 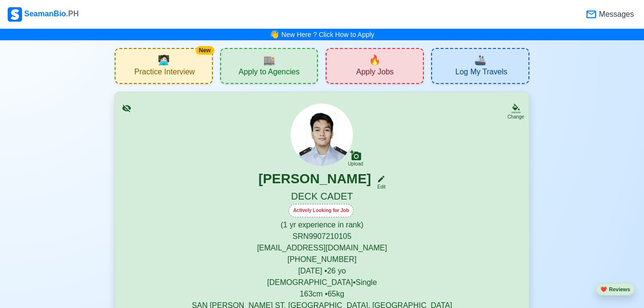 What do you see at coordinates (165, 73) in the screenshot?
I see `span: Practice Interview` at bounding box center [165, 73].